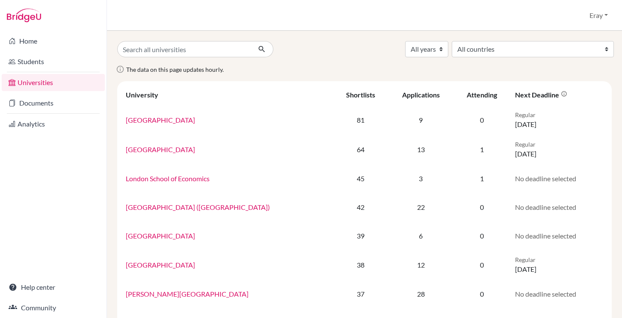 Image resolution: width=622 pixels, height=318 pixels. Describe the element at coordinates (53, 288) in the screenshot. I see `a: Help center` at that location.